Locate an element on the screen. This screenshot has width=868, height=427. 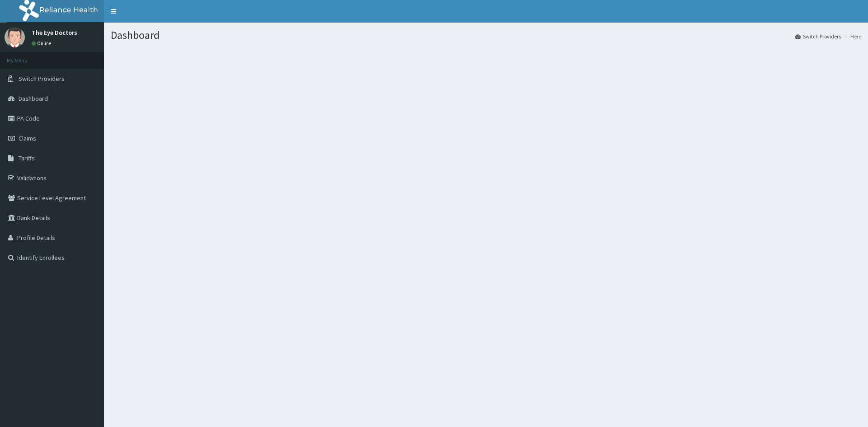
h1: Dashboard is located at coordinates (486, 35).